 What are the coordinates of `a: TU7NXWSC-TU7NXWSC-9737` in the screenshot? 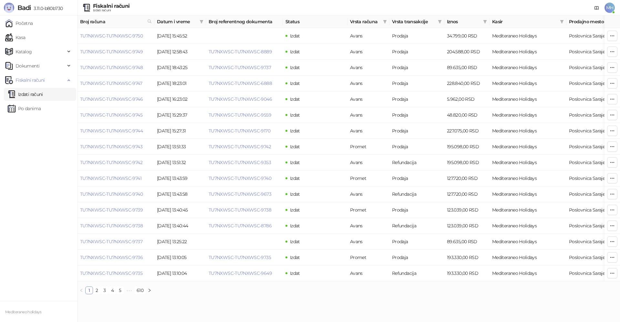 It's located at (240, 68).